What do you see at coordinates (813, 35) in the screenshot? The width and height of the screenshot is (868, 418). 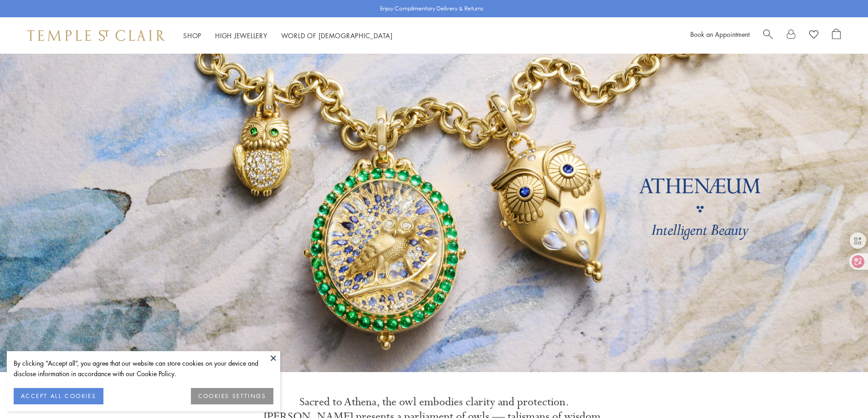 I see `a: View Wishlist` at bounding box center [813, 35].